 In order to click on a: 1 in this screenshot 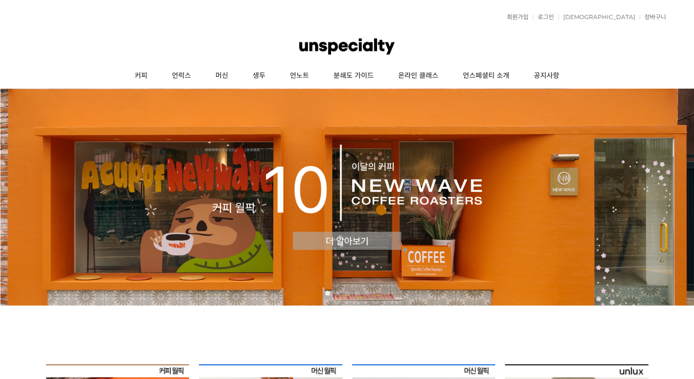, I will do `click(328, 294)`.